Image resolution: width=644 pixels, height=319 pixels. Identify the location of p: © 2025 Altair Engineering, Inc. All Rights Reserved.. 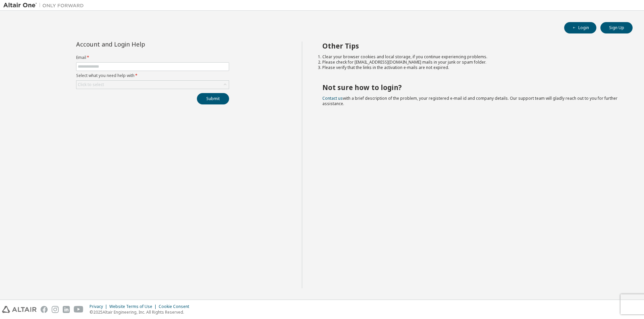
(142, 312).